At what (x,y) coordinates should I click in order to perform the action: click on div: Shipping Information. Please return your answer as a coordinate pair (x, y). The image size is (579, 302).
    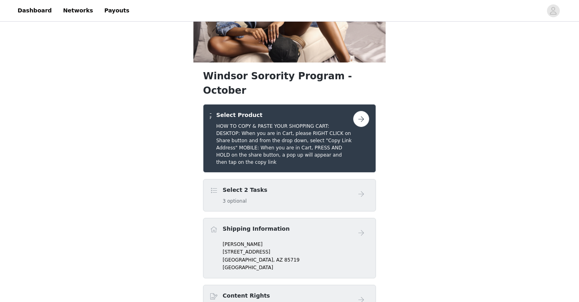
    Looking at the image, I should click on (289, 248).